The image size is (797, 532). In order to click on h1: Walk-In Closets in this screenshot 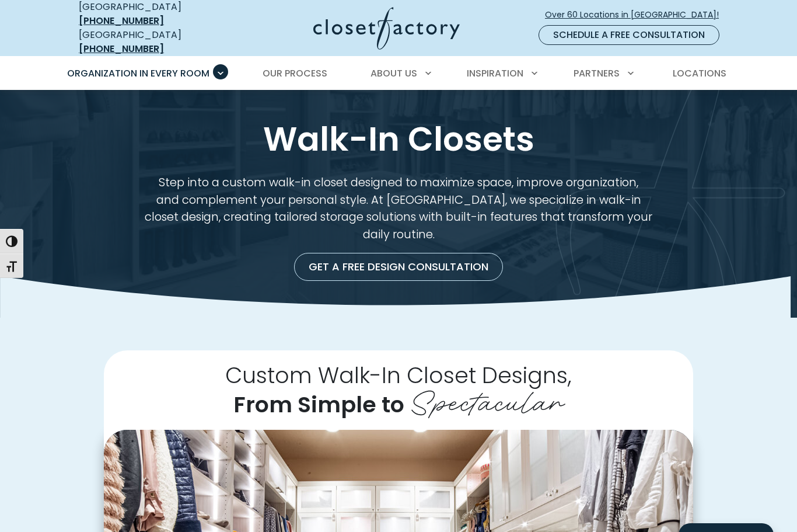, I will do `click(399, 139)`.